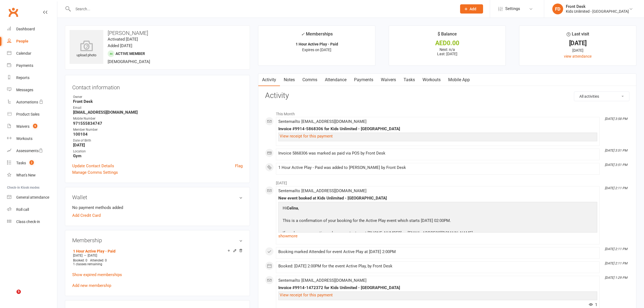 The height and width of the screenshot is (308, 644). I want to click on div: Email, so click(158, 108).